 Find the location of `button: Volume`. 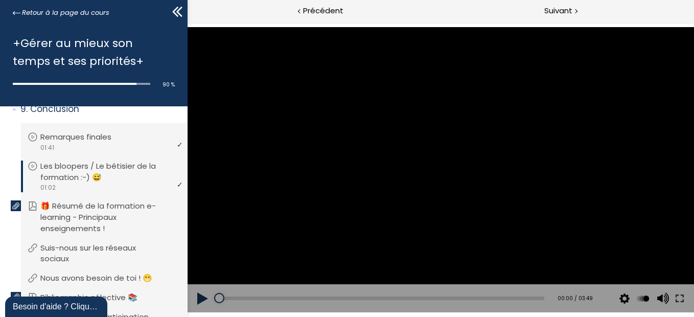

button: Volume is located at coordinates (474, 276).